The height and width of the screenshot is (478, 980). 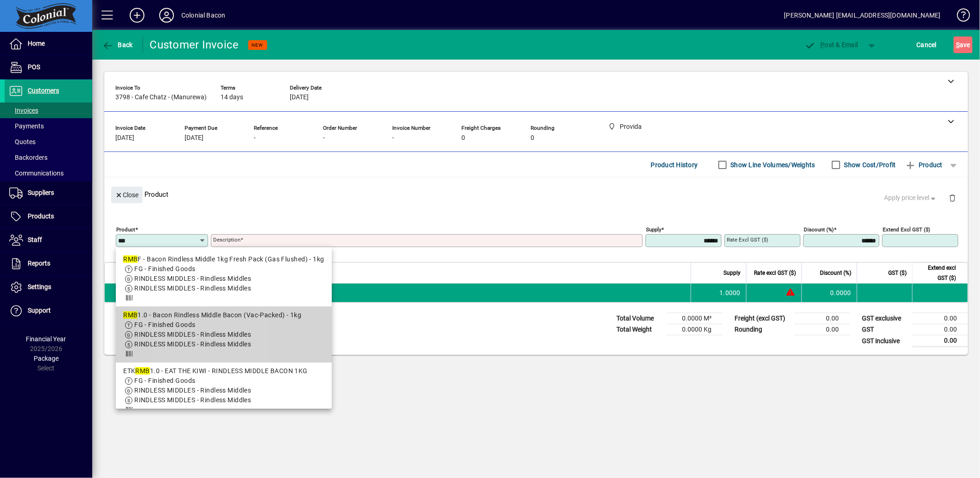 I want to click on span: ave, so click(x=962, y=45).